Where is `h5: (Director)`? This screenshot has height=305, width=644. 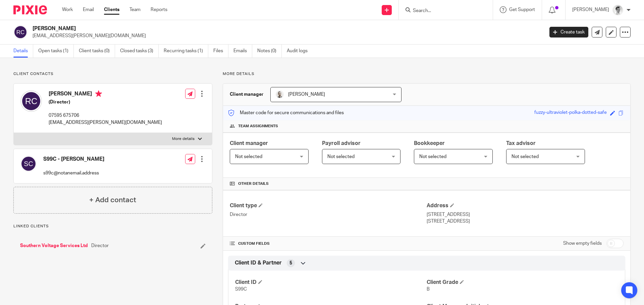
h5: (Director) is located at coordinates (106, 102).